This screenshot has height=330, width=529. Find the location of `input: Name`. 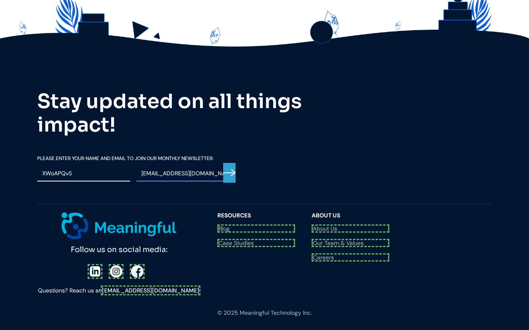

input: Name is located at coordinates (83, 174).